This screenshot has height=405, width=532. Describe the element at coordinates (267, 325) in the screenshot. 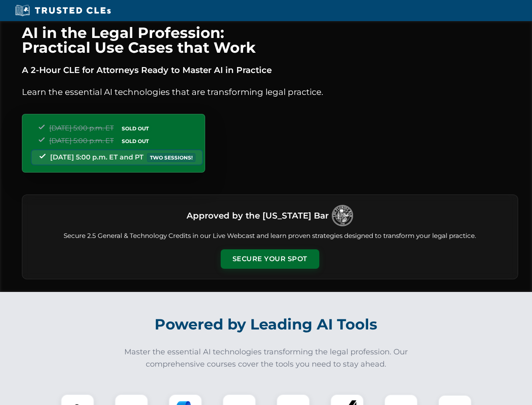

I see `h2: Powered by Leading AI Tools` at that location.